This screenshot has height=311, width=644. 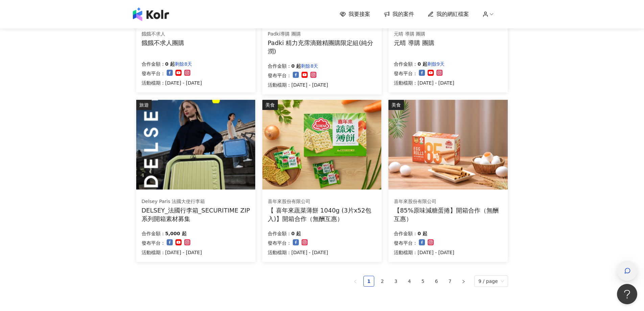 What do you see at coordinates (450, 281) in the screenshot?
I see `a: 7` at bounding box center [450, 281].